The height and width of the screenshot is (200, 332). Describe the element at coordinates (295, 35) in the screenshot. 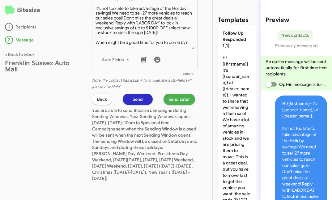

I see `button: New contacts` at that location.